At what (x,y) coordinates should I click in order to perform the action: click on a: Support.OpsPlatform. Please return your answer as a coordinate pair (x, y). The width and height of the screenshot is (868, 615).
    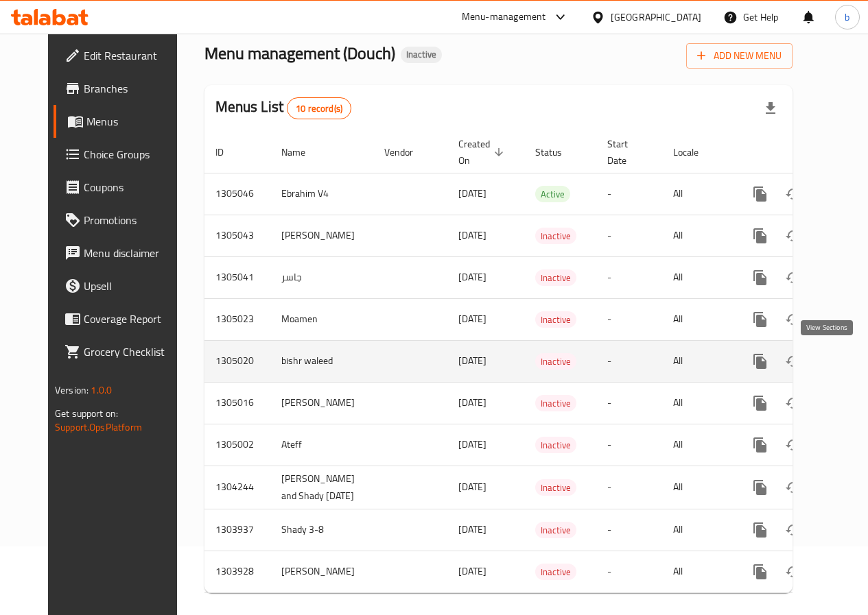
    Looking at the image, I should click on (98, 427).